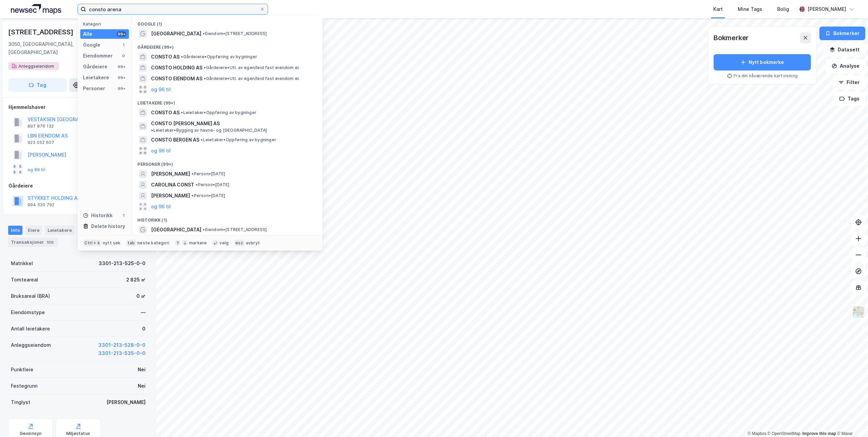 The image size is (868, 437). I want to click on div: Gårdeiere, so click(95, 66).